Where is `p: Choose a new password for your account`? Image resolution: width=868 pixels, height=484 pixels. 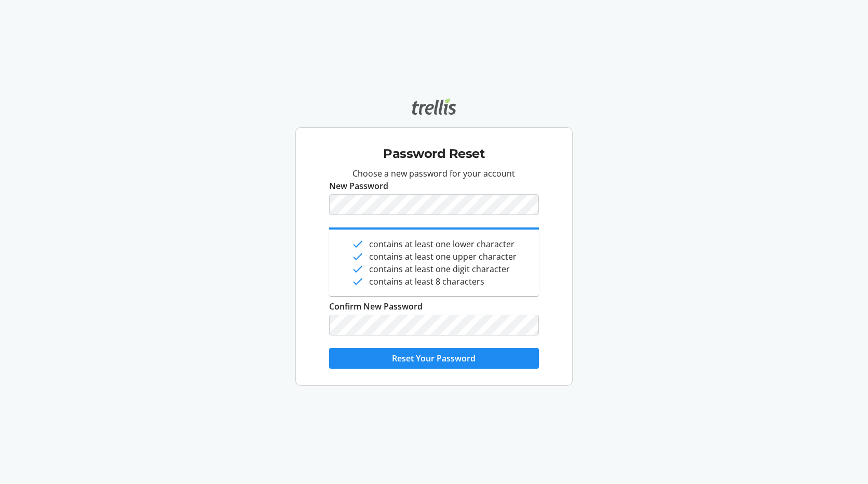 p: Choose a new password for your account is located at coordinates (434, 173).